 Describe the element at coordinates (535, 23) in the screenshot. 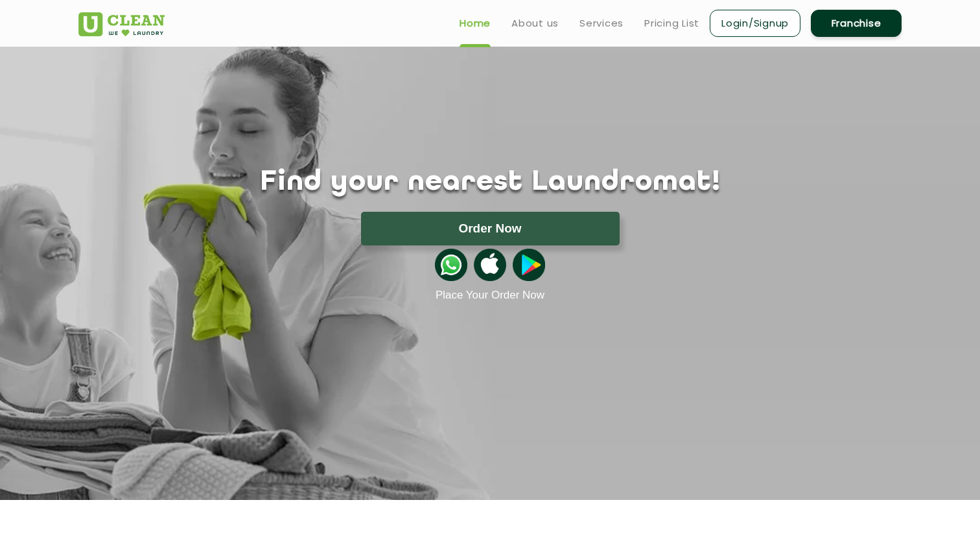

I see `a: About us` at that location.